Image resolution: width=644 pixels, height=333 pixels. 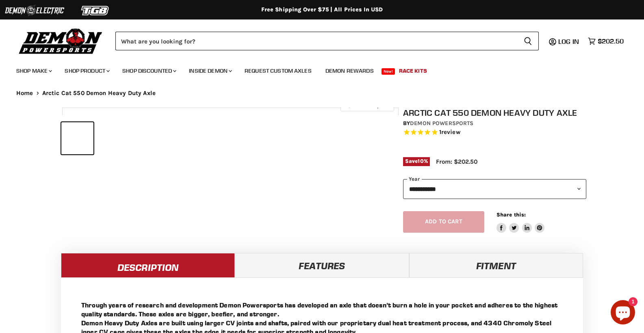 What do you see at coordinates (278, 71) in the screenshot?
I see `a: Request Custom Axles` at bounding box center [278, 71].